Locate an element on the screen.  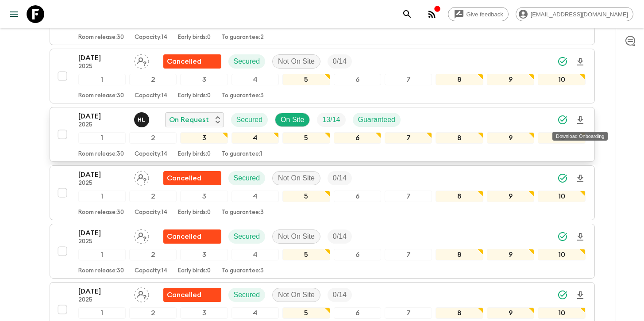
div: Not On Site is located at coordinates (296, 61).